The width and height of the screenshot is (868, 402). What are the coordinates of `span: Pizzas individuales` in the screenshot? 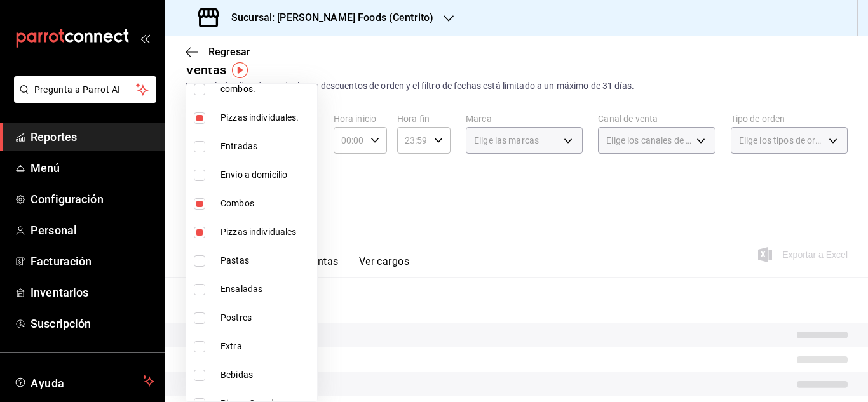 It's located at (266, 232).